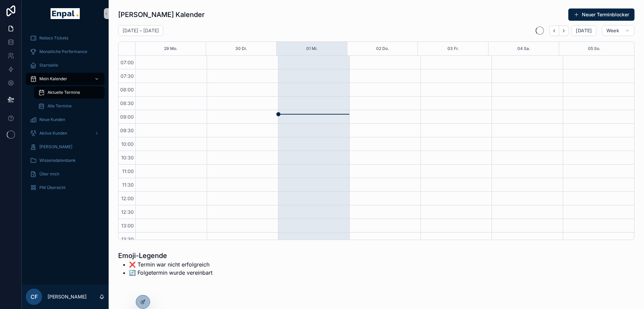 The width and height of the screenshot is (644, 309). I want to click on button: Next, so click(564, 31).